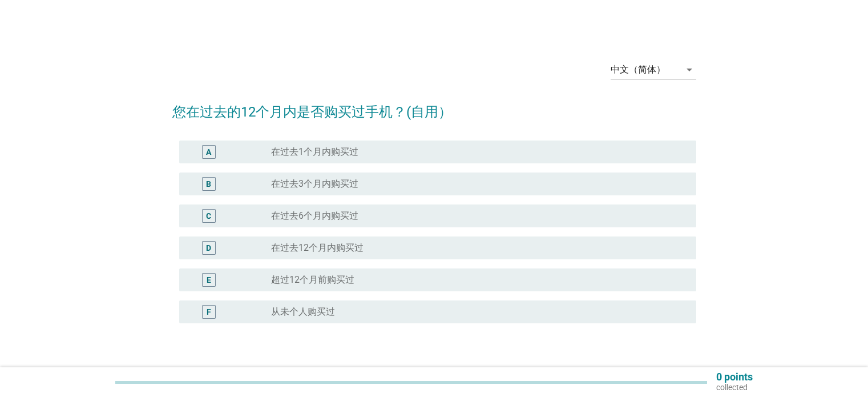  What do you see at coordinates (209, 312) in the screenshot?
I see `div: F` at bounding box center [209, 312].